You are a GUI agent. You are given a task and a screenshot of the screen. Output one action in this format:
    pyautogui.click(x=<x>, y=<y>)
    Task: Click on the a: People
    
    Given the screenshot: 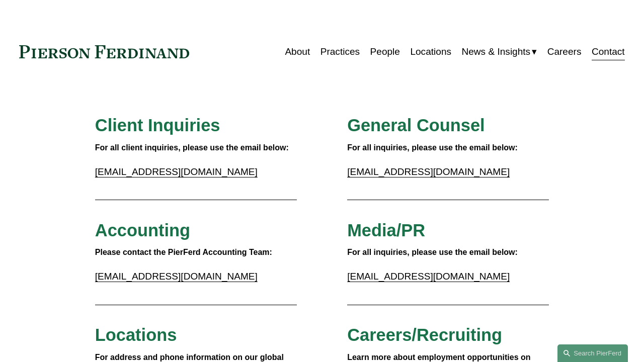 What is the action you would take?
    pyautogui.click(x=385, y=52)
    